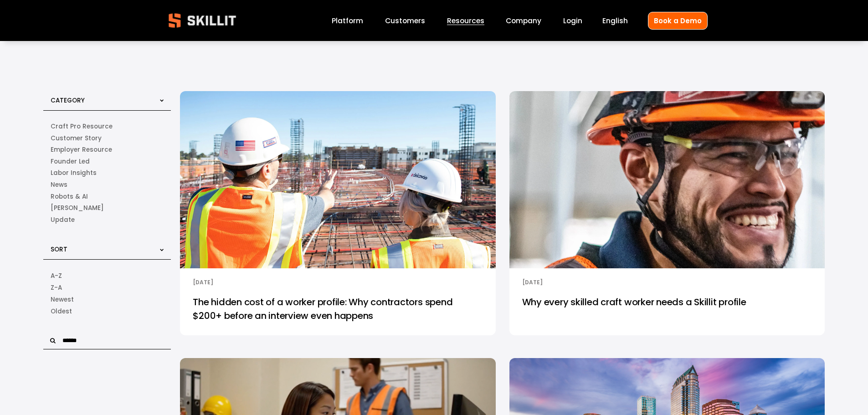  Describe the element at coordinates (465, 21) in the screenshot. I see `a: folder dropdown` at that location.